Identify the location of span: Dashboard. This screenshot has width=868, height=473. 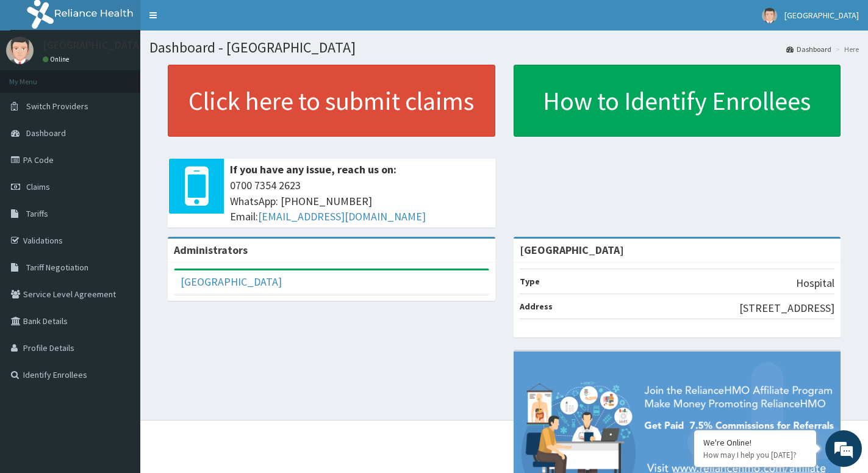
(45, 133).